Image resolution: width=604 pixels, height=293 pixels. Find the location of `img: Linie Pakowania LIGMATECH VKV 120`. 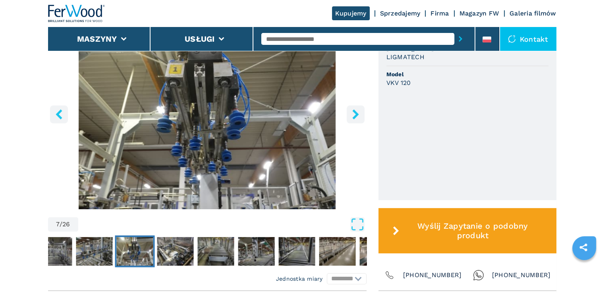

img: Linie Pakowania LIGMATECH VKV 120 is located at coordinates (207, 113).